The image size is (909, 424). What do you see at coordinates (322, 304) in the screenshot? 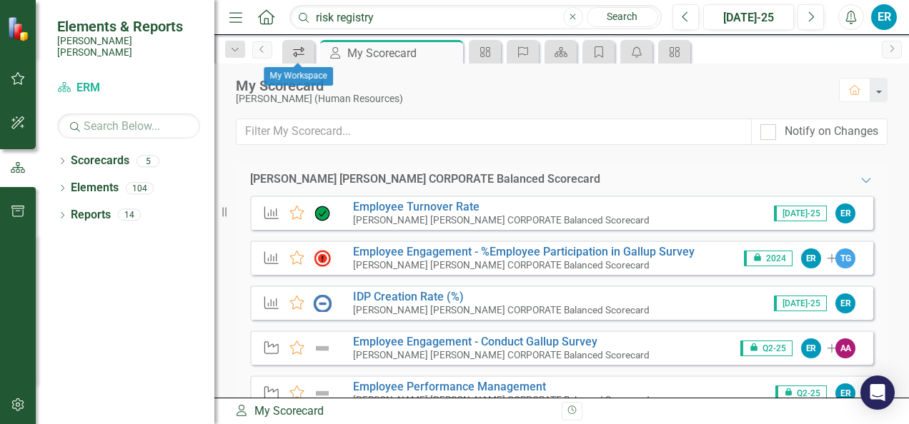
I see `img: No Information` at bounding box center [322, 304].